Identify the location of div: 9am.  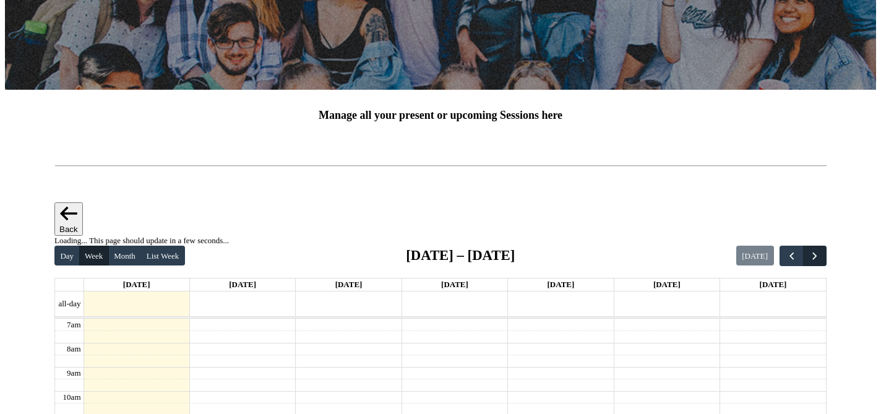
(74, 373).